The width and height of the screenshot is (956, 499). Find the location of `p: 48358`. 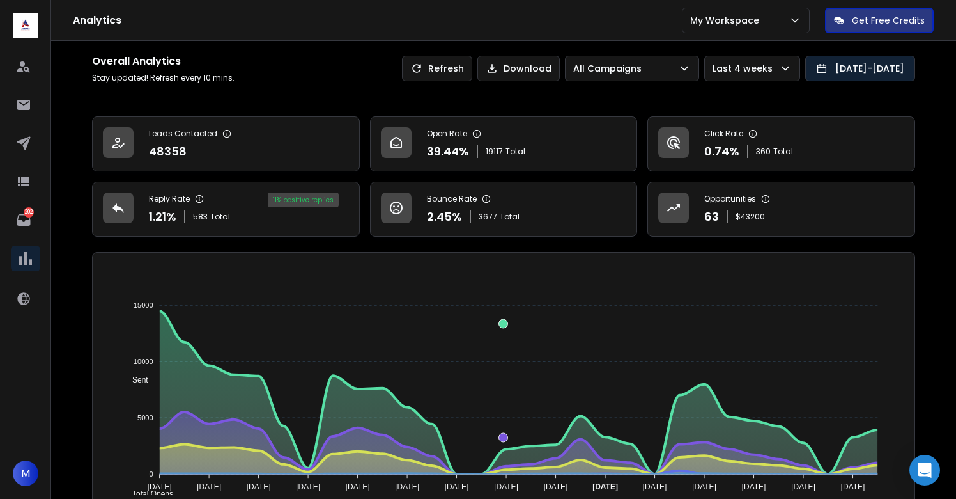

p: 48358 is located at coordinates (168, 152).